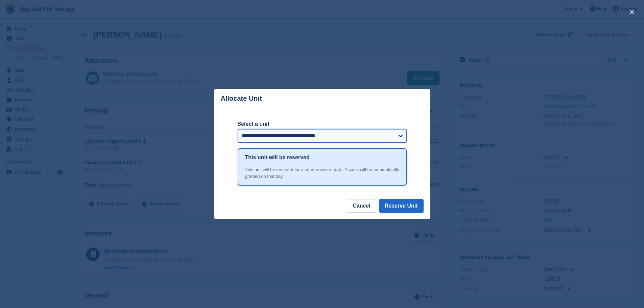 The height and width of the screenshot is (308, 644). I want to click on p: Allocate Unit, so click(241, 98).